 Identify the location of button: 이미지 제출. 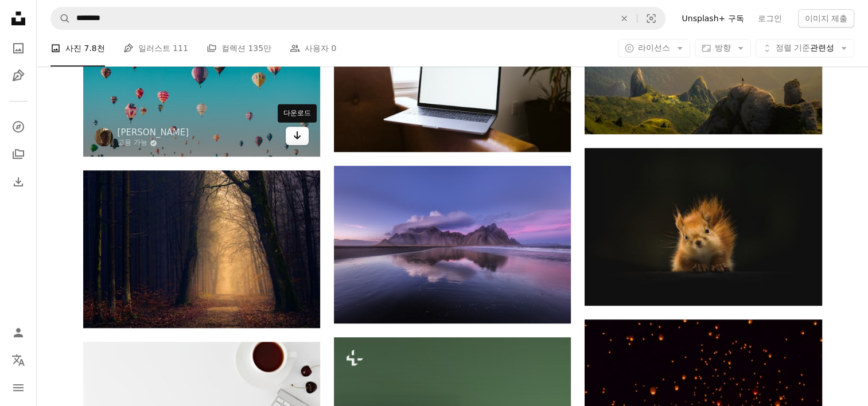
(826, 18).